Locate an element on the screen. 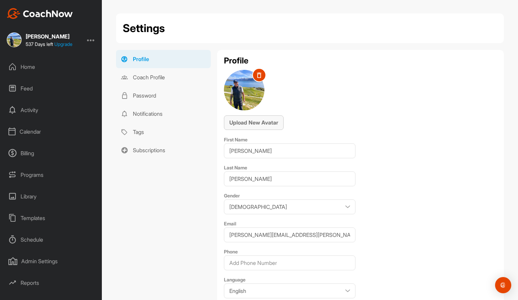 The height and width of the screenshot is (300, 518). div: Reports is located at coordinates (51, 282).